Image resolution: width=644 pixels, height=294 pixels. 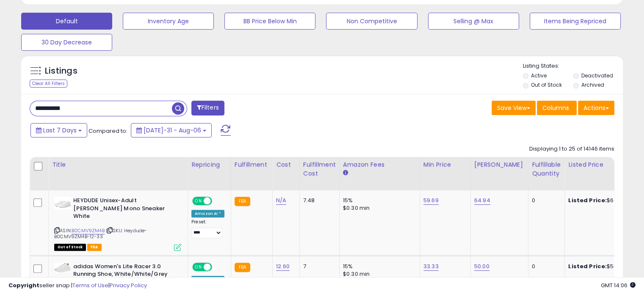 I want to click on div: Clear All Filters, so click(x=48, y=83).